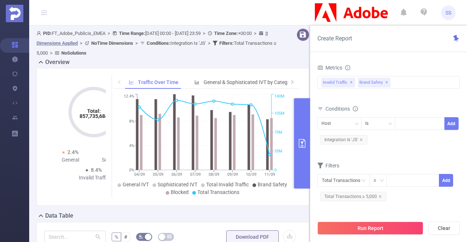 This screenshot has height=242, width=467. Describe the element at coordinates (328, 166) in the screenshot. I see `span: Filters` at that location.